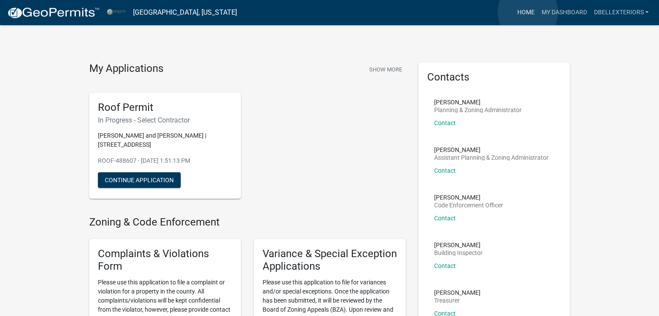 The height and width of the screenshot is (316, 659). What do you see at coordinates (491, 158) in the screenshot?
I see `p: Assistant Planning & Zoning Administrator` at bounding box center [491, 158].